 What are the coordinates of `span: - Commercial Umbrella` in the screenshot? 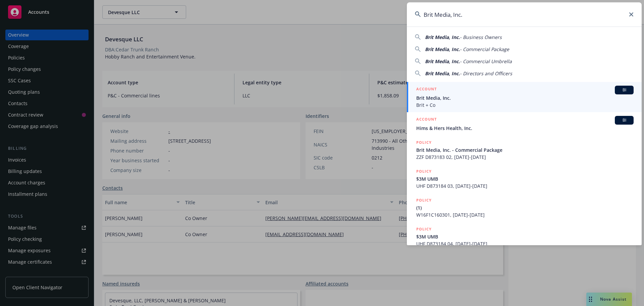 It's located at (486, 61).